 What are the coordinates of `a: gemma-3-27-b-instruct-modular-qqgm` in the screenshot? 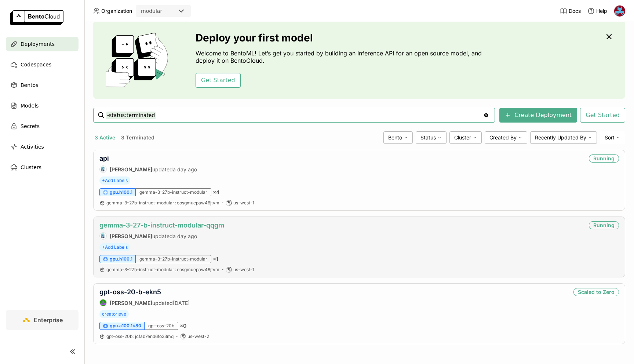 It's located at (162, 225).